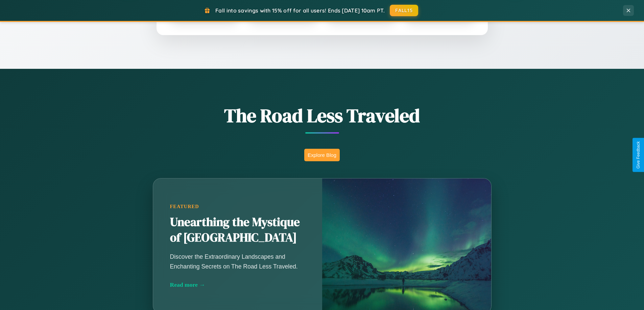 This screenshot has width=644, height=310. What do you see at coordinates (322, 115) in the screenshot?
I see `h1: The Road Less Traveled` at bounding box center [322, 115].